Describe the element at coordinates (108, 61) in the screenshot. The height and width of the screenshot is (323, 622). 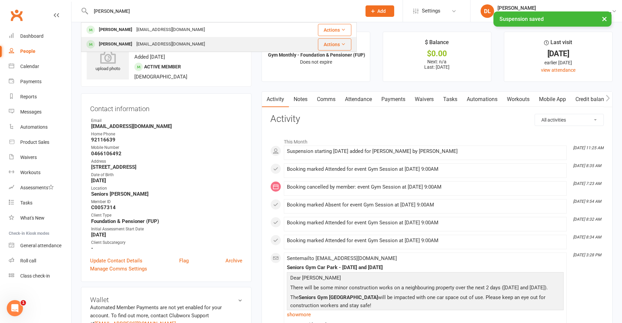
I see `div: upload photo` at that location.